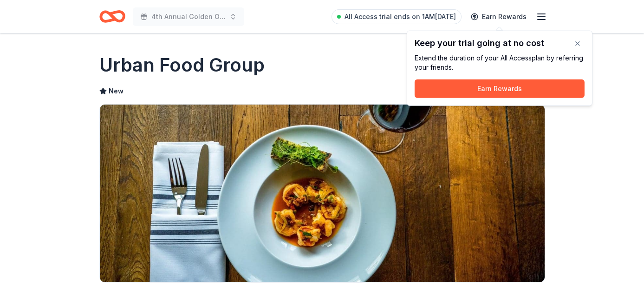 The image size is (644, 297). I want to click on button: Earn Rewards, so click(499, 89).